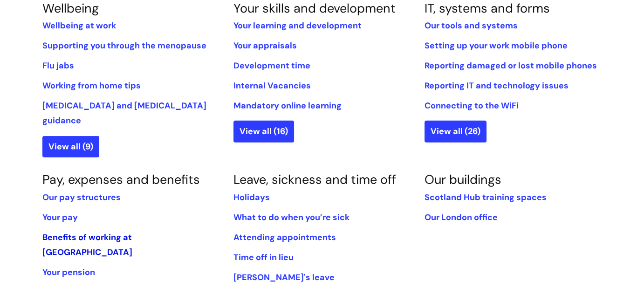  I want to click on a: Reporting IT and technology issues, so click(496, 86).